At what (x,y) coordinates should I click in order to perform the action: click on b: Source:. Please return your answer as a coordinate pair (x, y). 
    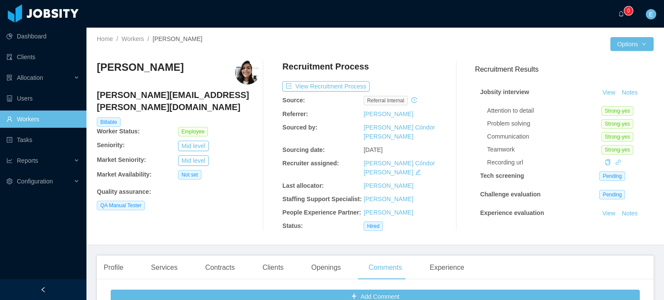
    Looking at the image, I should click on (294, 100).